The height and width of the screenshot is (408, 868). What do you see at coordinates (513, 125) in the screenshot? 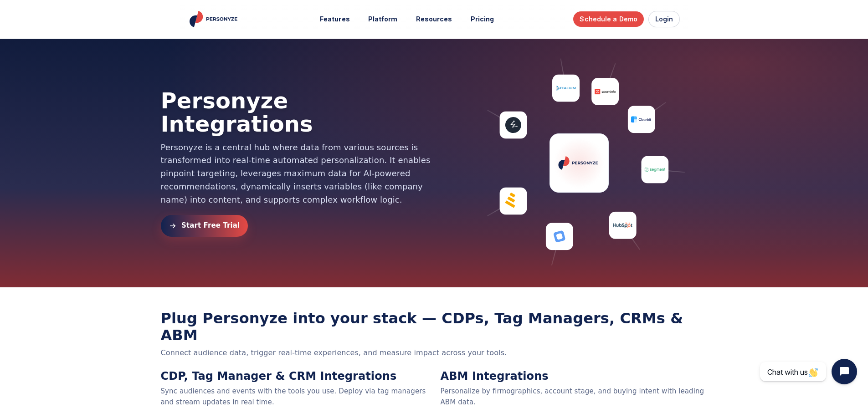
I see `text: W` at bounding box center [513, 125].